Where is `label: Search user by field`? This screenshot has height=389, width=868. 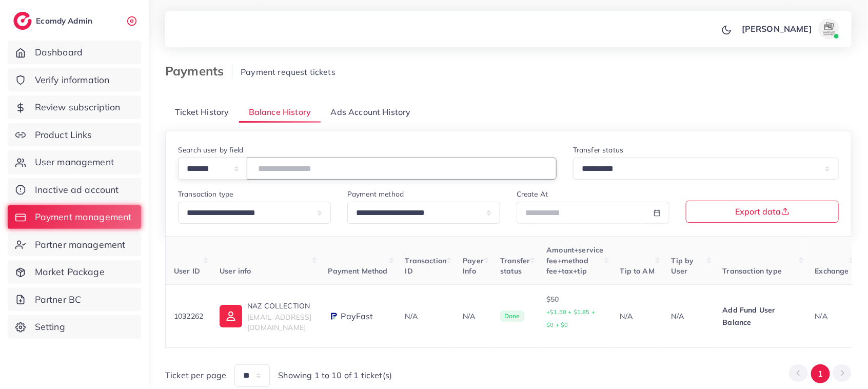
label: Search user by field is located at coordinates (210, 150).